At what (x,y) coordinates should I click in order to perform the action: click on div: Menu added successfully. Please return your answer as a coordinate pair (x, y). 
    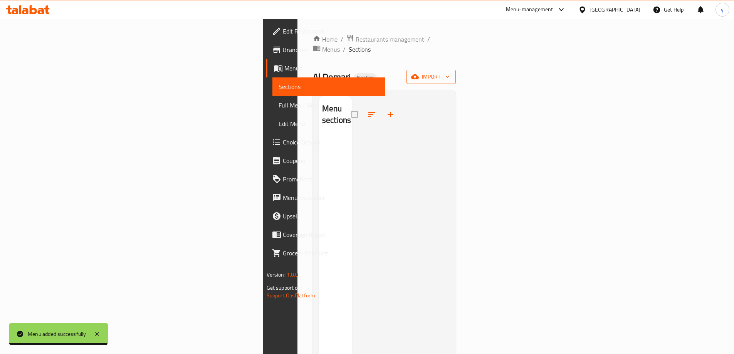
    Looking at the image, I should click on (57, 334).